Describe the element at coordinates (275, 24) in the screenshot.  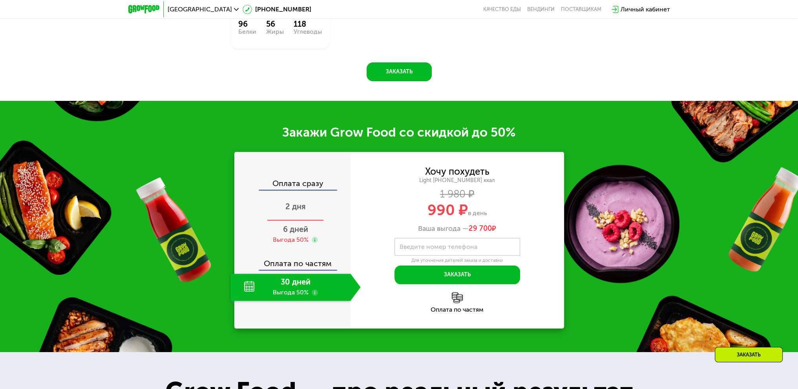
I see `div: 56` at that location.